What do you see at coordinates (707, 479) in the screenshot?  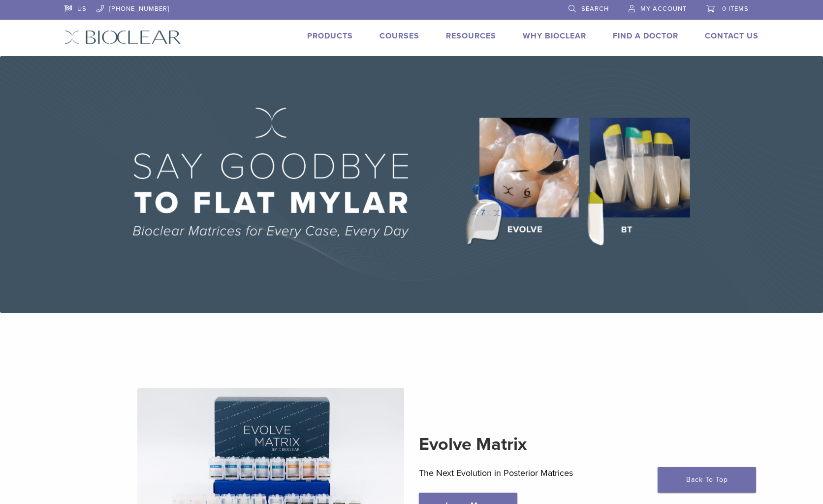 I see `a: Back To Top` at bounding box center [707, 479].